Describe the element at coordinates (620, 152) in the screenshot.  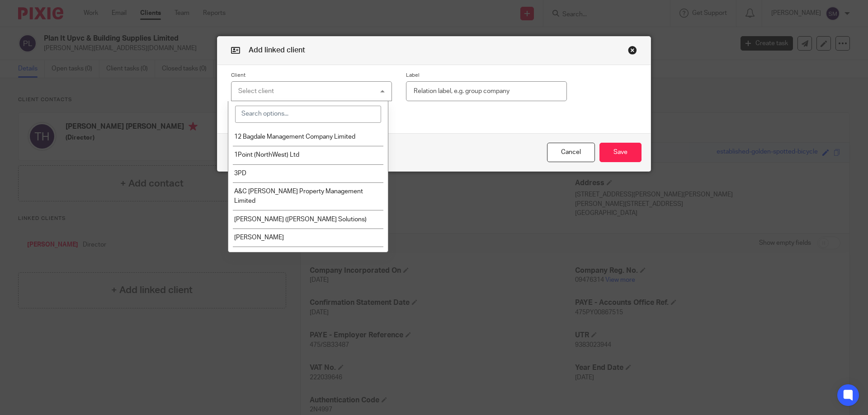
I see `button: Save` at that location.